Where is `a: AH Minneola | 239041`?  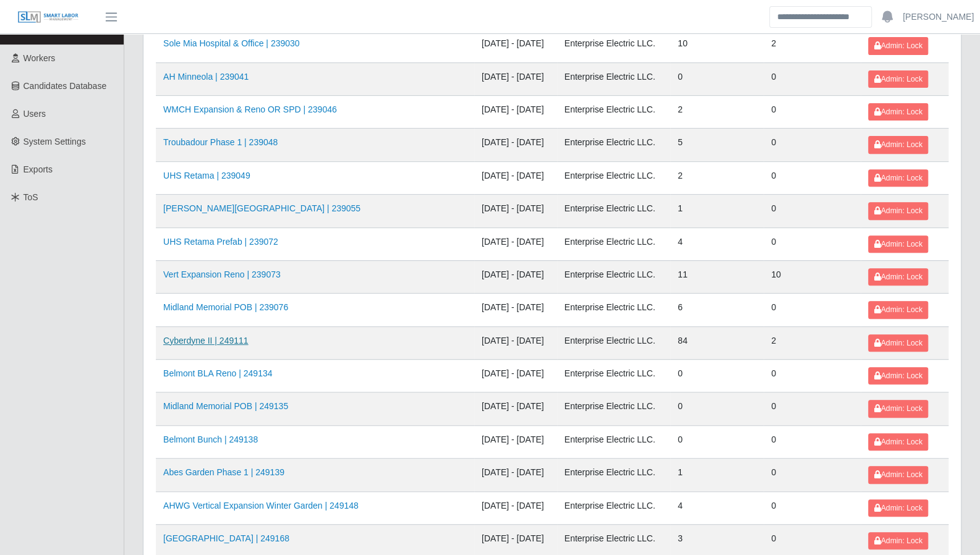 a: AH Minneola | 239041 is located at coordinates (206, 77).